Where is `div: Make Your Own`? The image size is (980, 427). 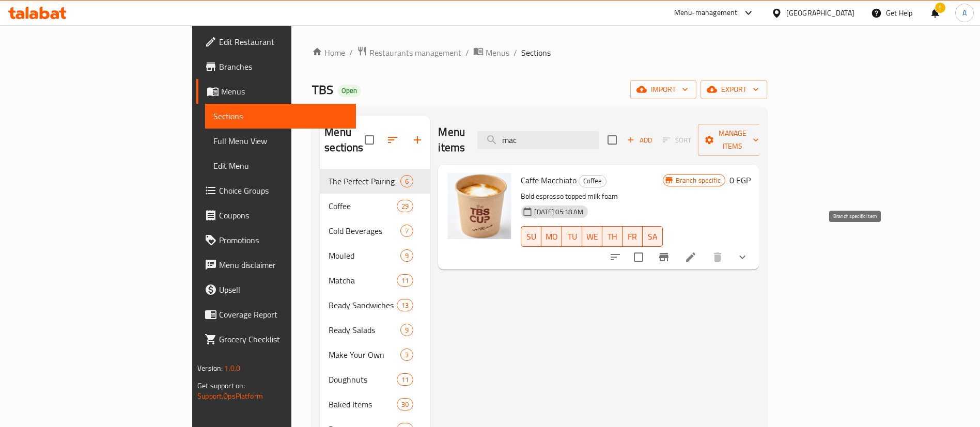
div: Make Your Own is located at coordinates (364, 355).